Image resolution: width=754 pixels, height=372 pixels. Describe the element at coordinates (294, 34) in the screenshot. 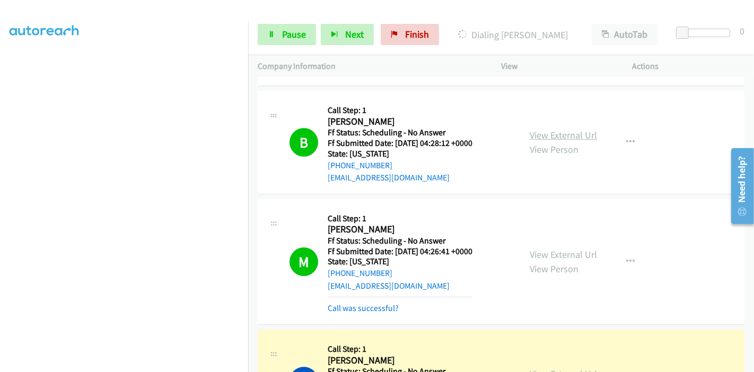

I see `span: Pause` at that location.